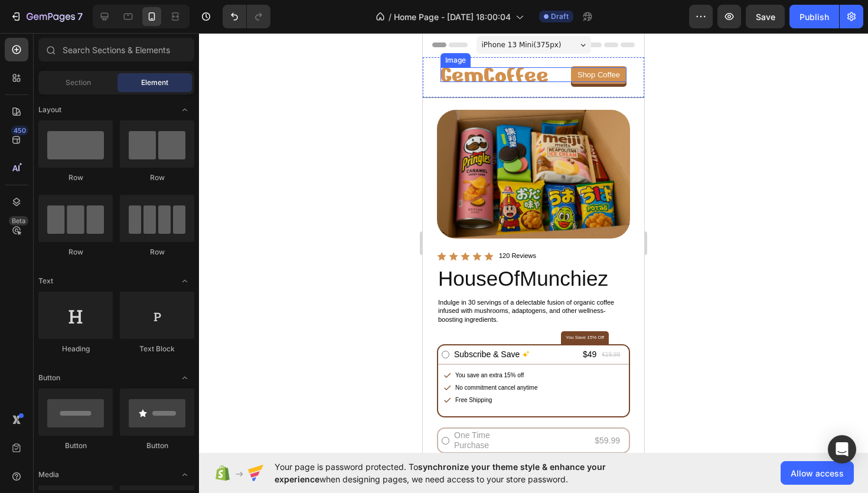 This screenshot has width=868, height=493. I want to click on span: Layout, so click(49, 110).